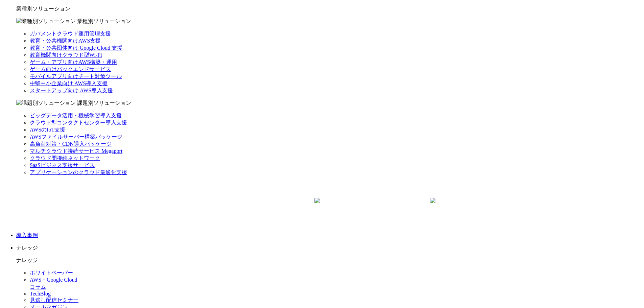  What do you see at coordinates (329, 9) in the screenshot?
I see `p: 業種別ソリューション` at bounding box center [329, 9].